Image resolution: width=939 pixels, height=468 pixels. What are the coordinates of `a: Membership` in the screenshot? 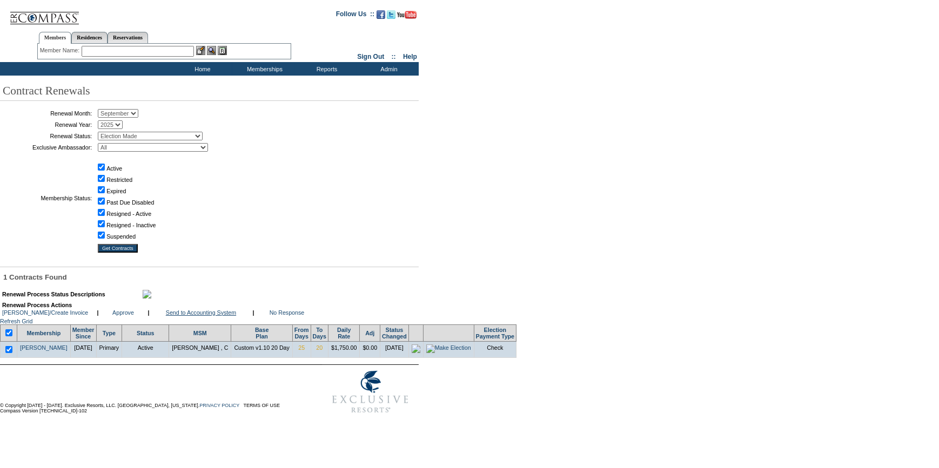 It's located at (43, 333).